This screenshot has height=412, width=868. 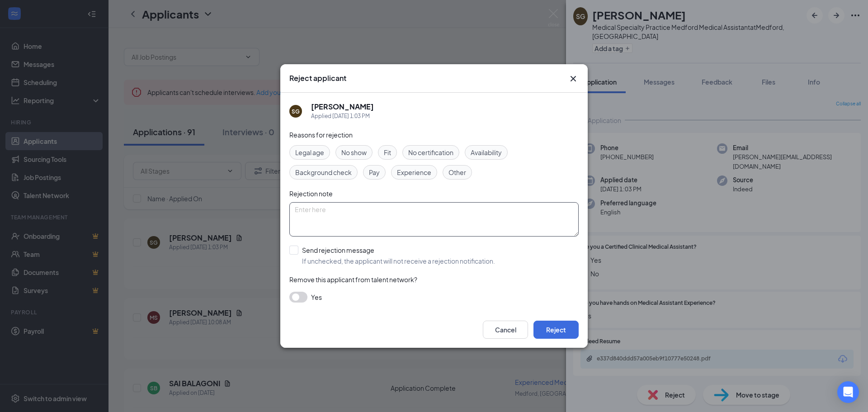 What do you see at coordinates (310, 152) in the screenshot?
I see `span: Legal age` at bounding box center [310, 152].